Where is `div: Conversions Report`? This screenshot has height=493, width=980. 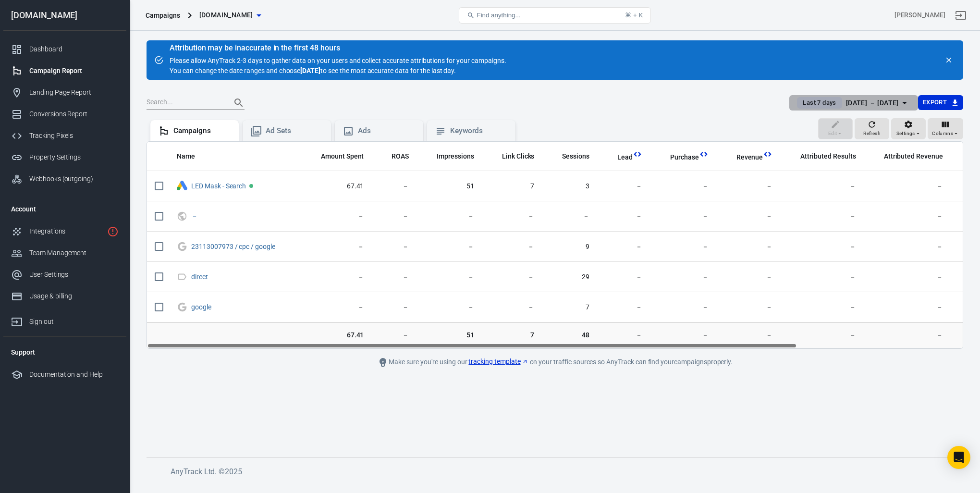
div: Conversions Report is located at coordinates (74, 114).